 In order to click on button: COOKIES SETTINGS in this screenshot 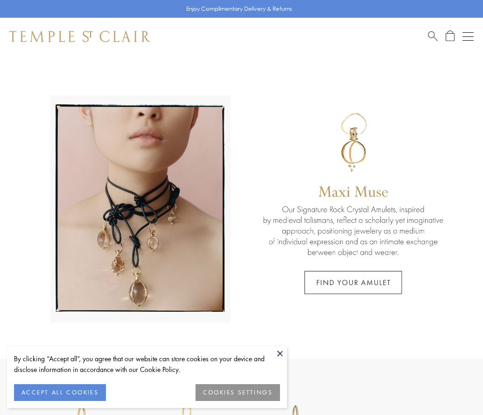, I will do `click(238, 392)`.